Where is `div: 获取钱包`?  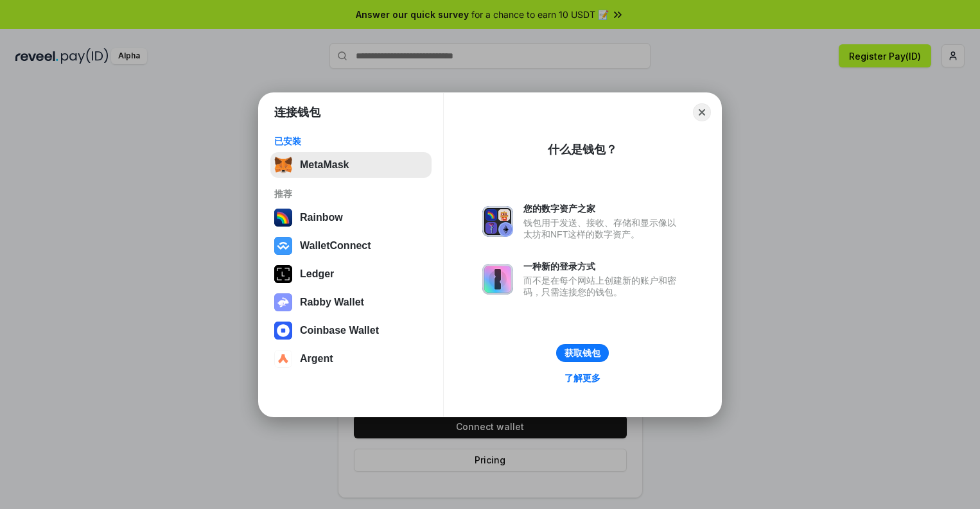 div: 获取钱包 is located at coordinates (582, 353).